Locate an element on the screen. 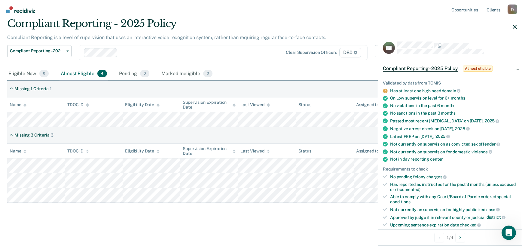 Image resolution: width=522 pixels, height=246 pixels. div: Has reported as instructed for the past 3 months (unless excused or is located at coordinates (454, 187).